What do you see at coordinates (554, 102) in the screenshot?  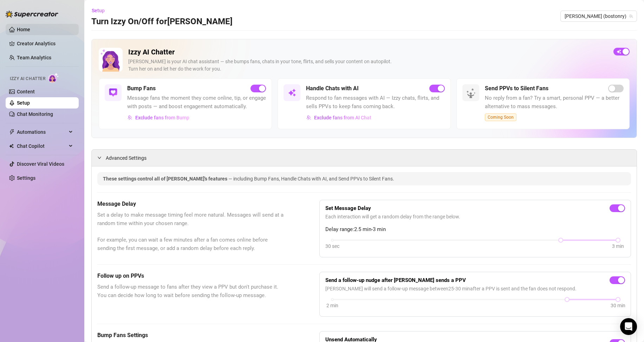 I see `span: No reply from a fan? Try a smart, personal PPV — a better alternative to mass messages.` at bounding box center [554, 102].